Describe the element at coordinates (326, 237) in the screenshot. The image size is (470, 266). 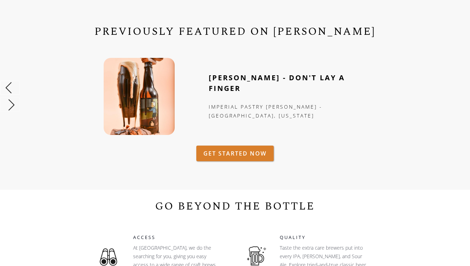
I see `h5: QUALITY` at that location.